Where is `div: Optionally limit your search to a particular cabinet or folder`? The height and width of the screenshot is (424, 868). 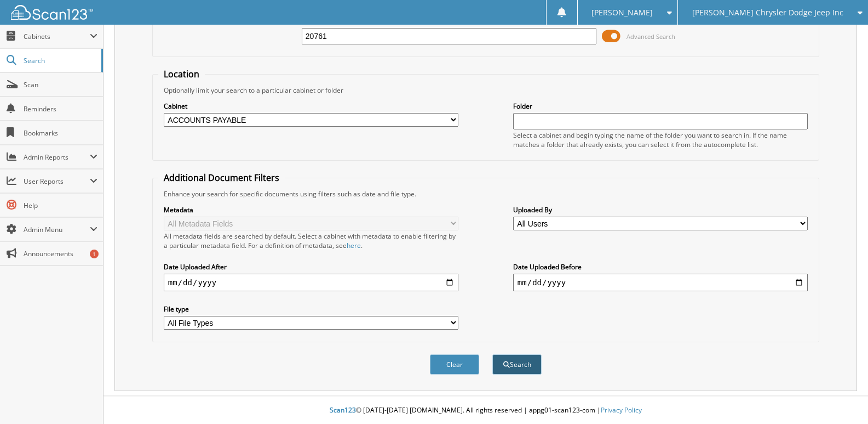 div: Optionally limit your search to a particular cabinet or folder is located at coordinates (486, 90).